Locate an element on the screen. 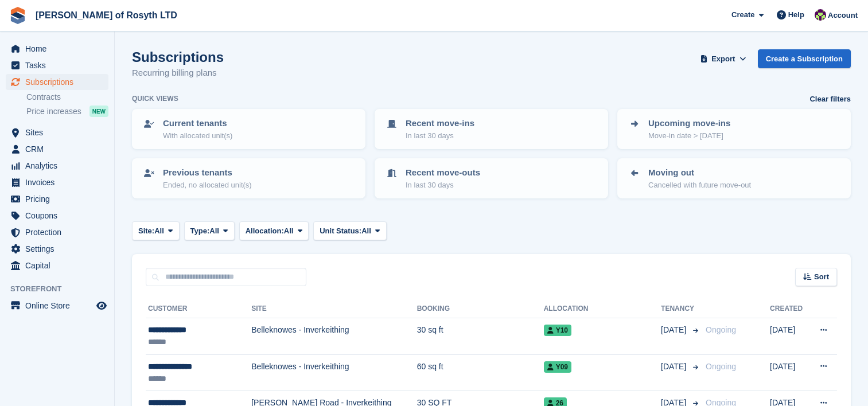  span: Help is located at coordinates (797, 15).